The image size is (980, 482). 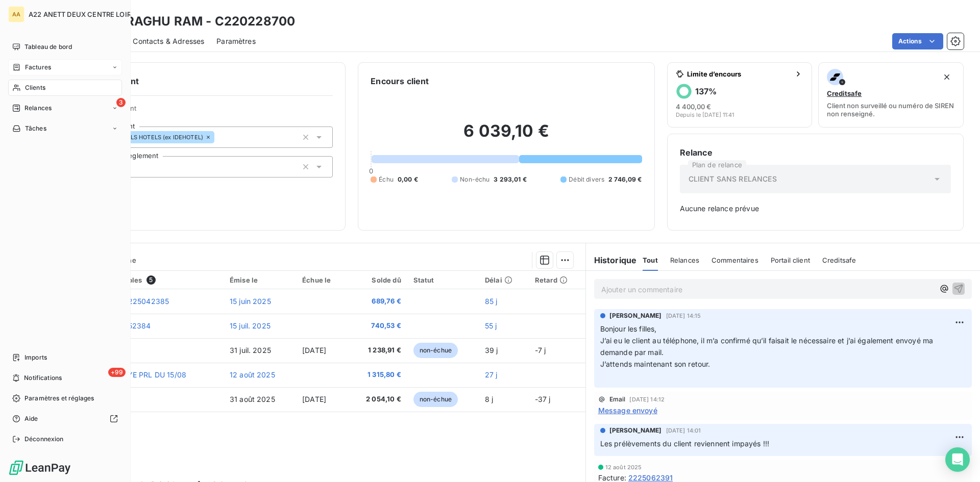 I want to click on div: Open Intercom Messenger, so click(x=957, y=459).